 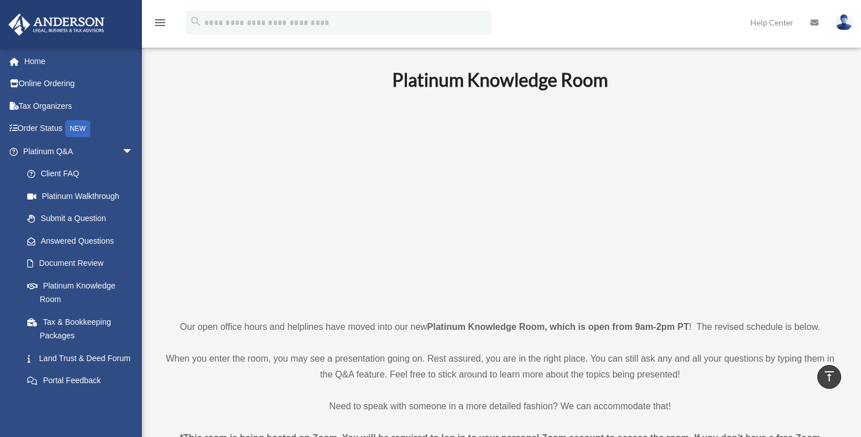 What do you see at coordinates (829, 377) in the screenshot?
I see `a: vertical_align_top` at bounding box center [829, 377].